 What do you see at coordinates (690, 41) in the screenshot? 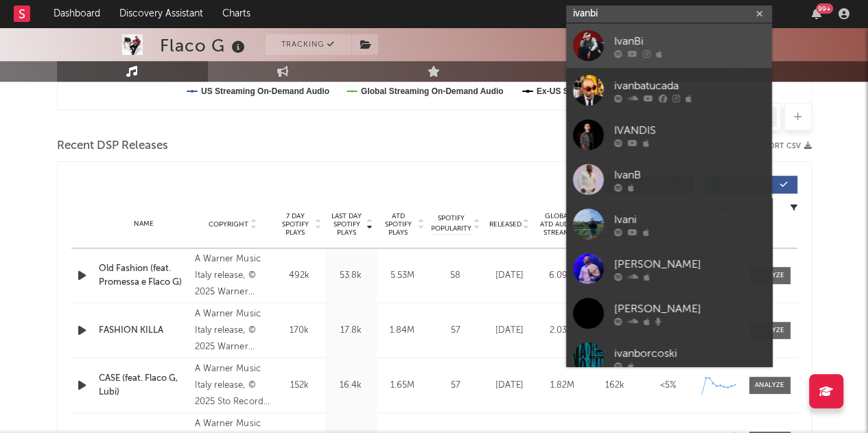
I see `div: IvanBi` at bounding box center [690, 41].